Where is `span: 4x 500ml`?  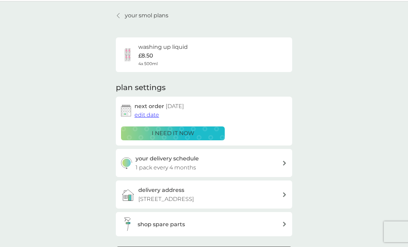
span: 4x 500ml is located at coordinates (148, 63).